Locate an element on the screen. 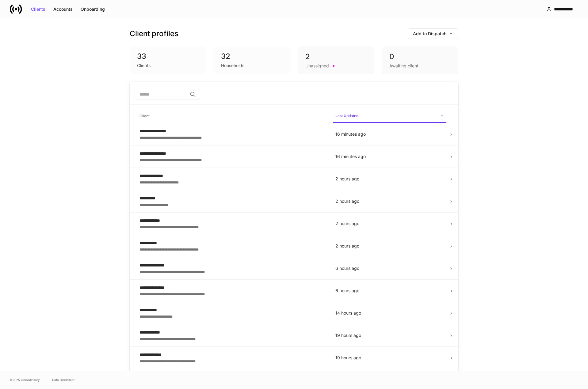 The height and width of the screenshot is (389, 588). div: Unassigned is located at coordinates (317, 66).